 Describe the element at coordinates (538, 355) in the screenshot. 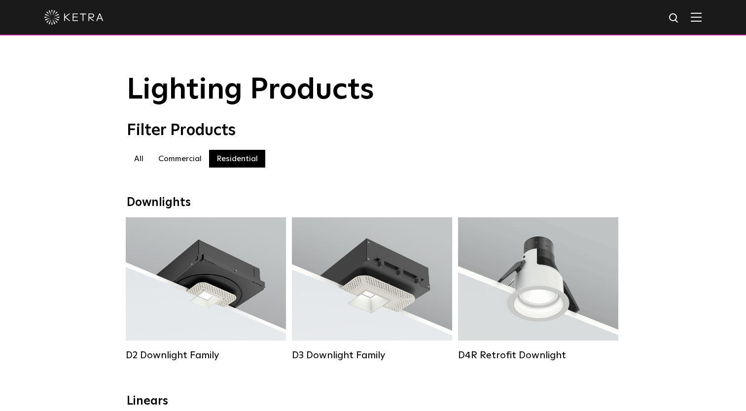

I see `div: D4R Retrofit Downlight` at that location.